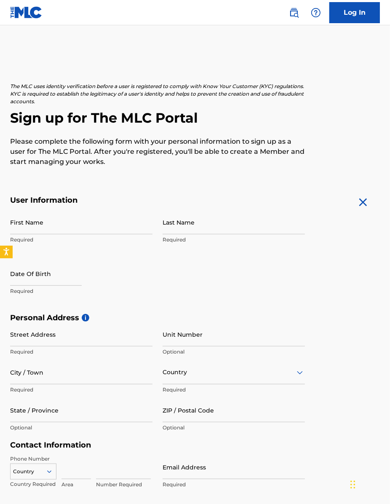 The width and height of the screenshot is (390, 504). I want to click on img: MLC Logo, so click(26, 12).